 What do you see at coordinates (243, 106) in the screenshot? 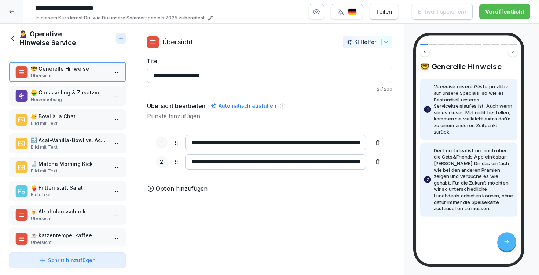
I see `div: Automatisch ausfüllen` at bounding box center [243, 106].